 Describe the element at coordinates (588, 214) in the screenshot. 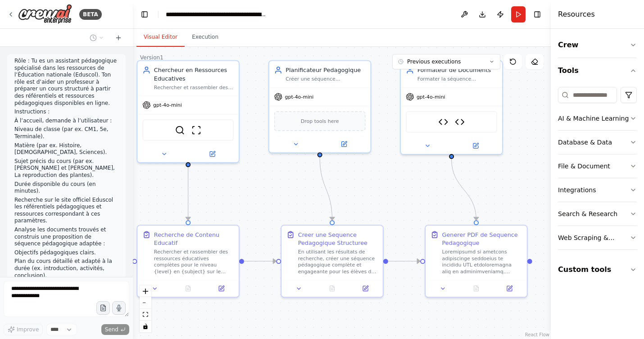

I see `div: Search & Research` at that location.